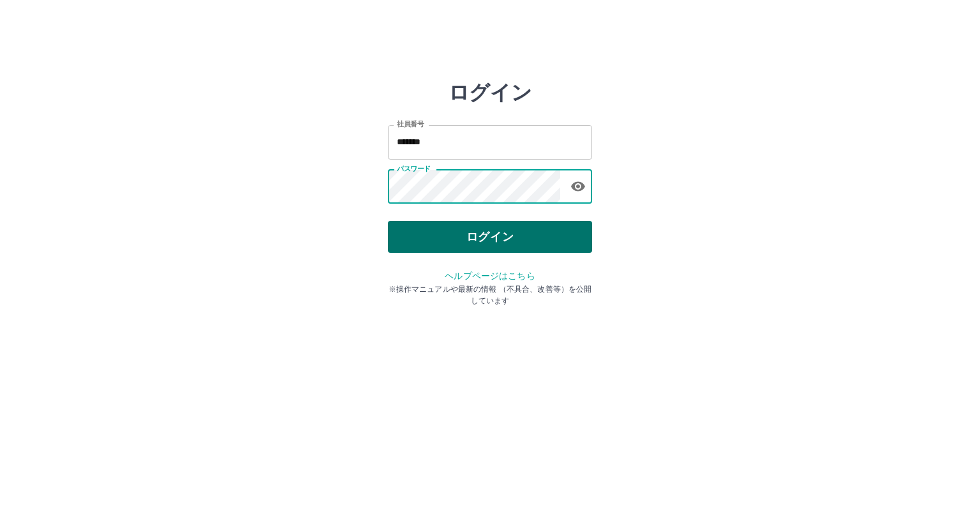 This screenshot has height=505, width=980. Describe the element at coordinates (490, 295) in the screenshot. I see `p: ※操作マニュアルや最新の情報 （不具合、改善等）を公開しています` at that location.